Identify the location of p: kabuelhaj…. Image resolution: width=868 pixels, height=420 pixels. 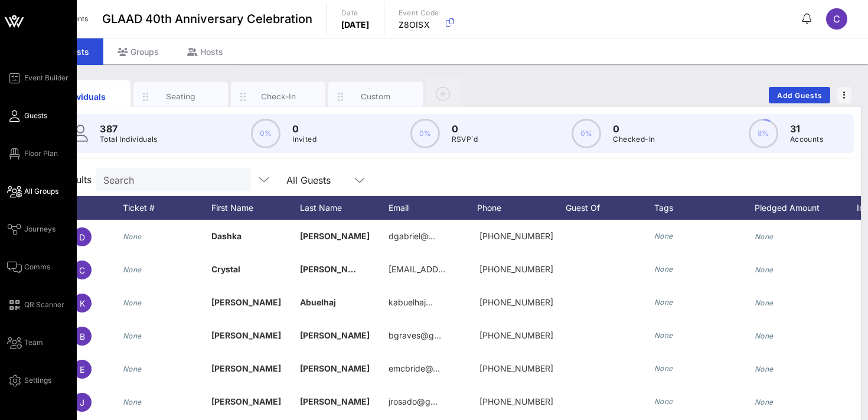
(411, 303).